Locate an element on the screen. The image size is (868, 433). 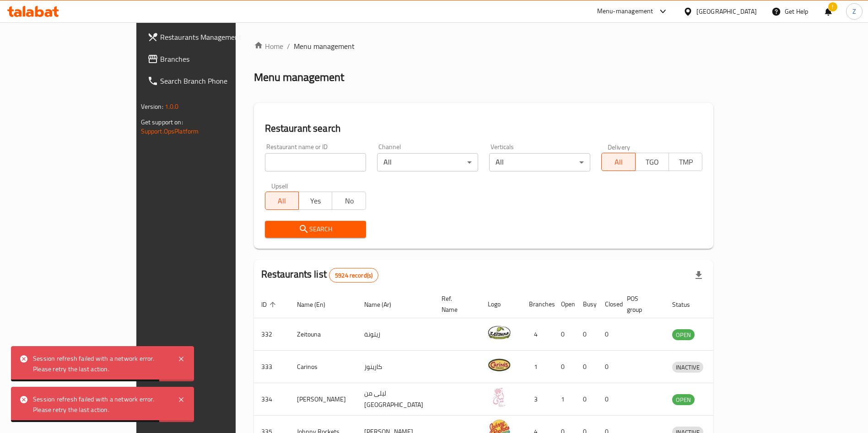
span: Search is located at coordinates (316, 229).